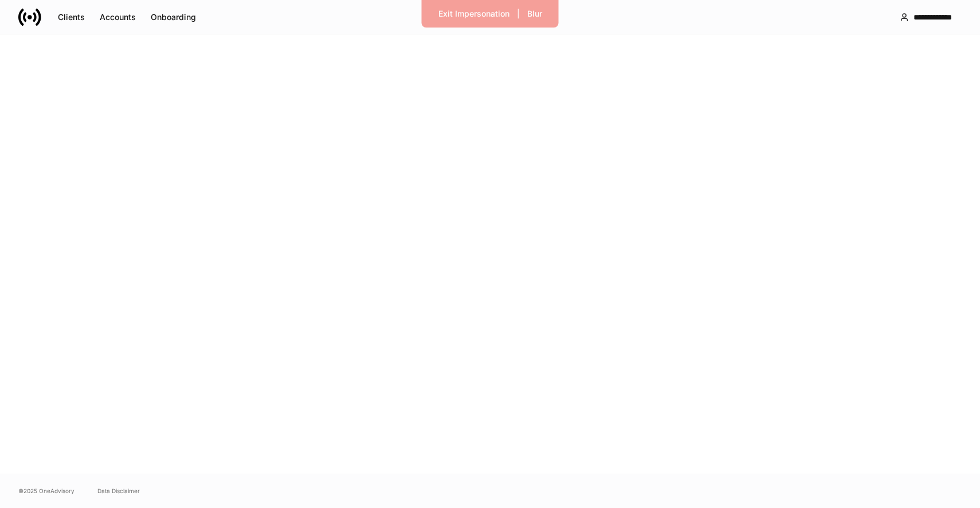  I want to click on button: Blur, so click(535, 14).